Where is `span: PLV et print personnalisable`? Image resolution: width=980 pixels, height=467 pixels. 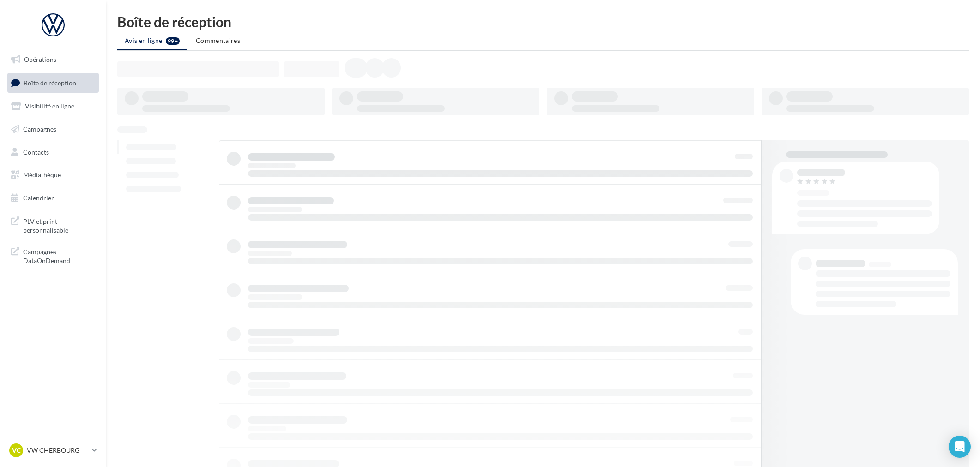 span: PLV et print personnalisable is located at coordinates (59, 225).